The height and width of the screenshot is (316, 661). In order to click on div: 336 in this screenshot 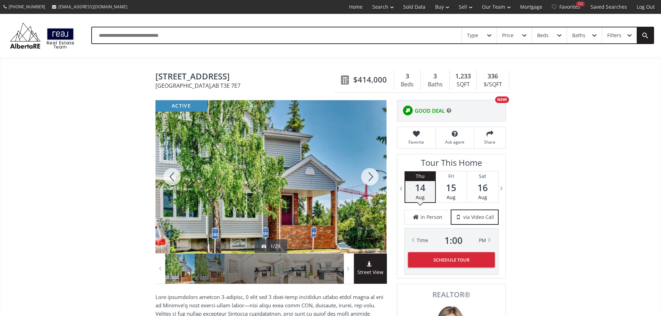, I will do `click(493, 76)`.